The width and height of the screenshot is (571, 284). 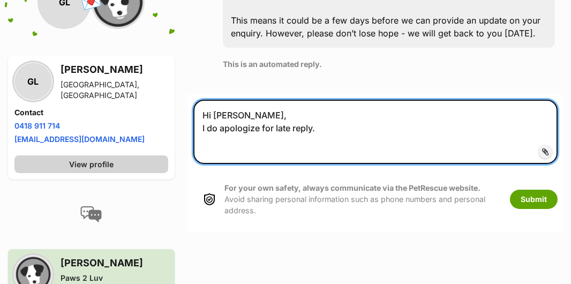 I want to click on p: This is an automated reply., so click(x=389, y=64).